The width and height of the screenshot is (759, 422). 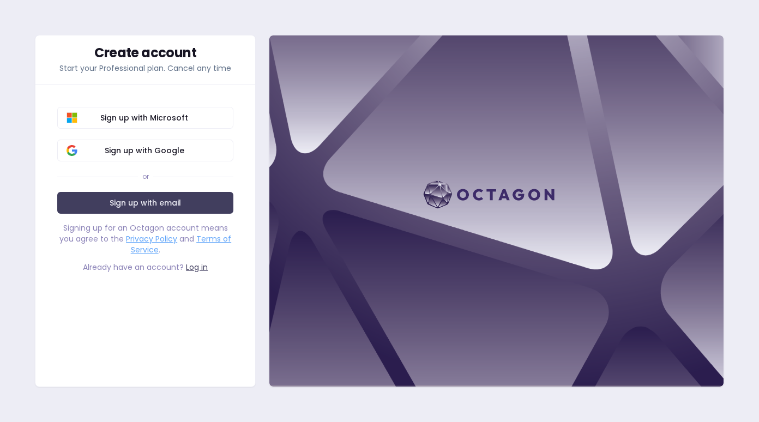 What do you see at coordinates (145, 151) in the screenshot?
I see `button: Sign up with Google` at bounding box center [145, 151].